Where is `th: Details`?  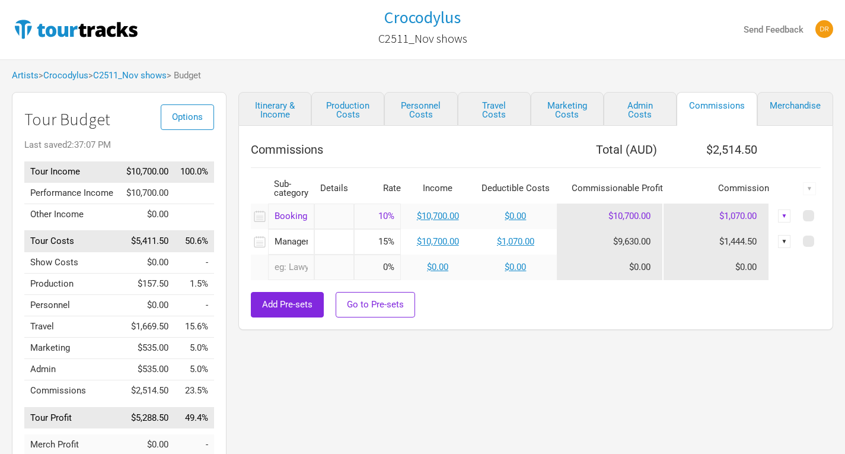 th: Details is located at coordinates (334, 189).